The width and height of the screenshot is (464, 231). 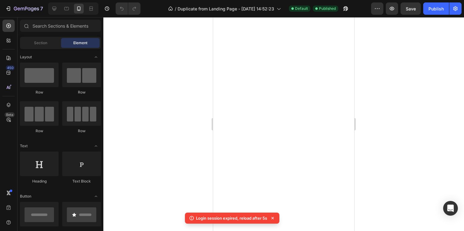 What do you see at coordinates (9, 115) in the screenshot?
I see `div: Beta` at bounding box center [9, 115].